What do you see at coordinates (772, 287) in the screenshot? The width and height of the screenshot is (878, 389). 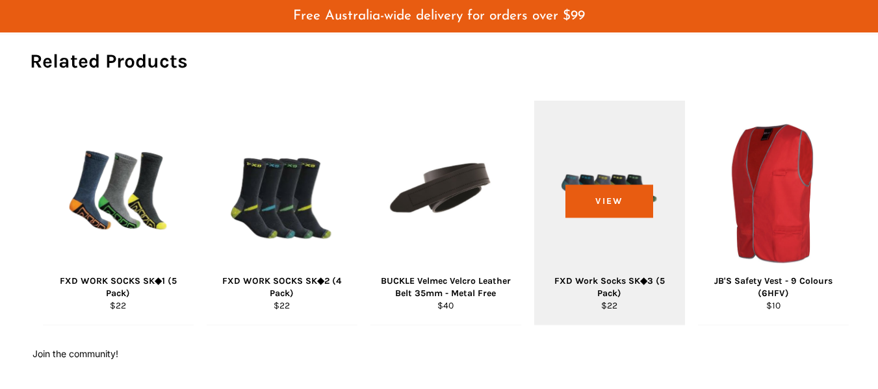 I see `div: JB'S Safety Vest - 9 Colours (6HFV)` at bounding box center [772, 287].